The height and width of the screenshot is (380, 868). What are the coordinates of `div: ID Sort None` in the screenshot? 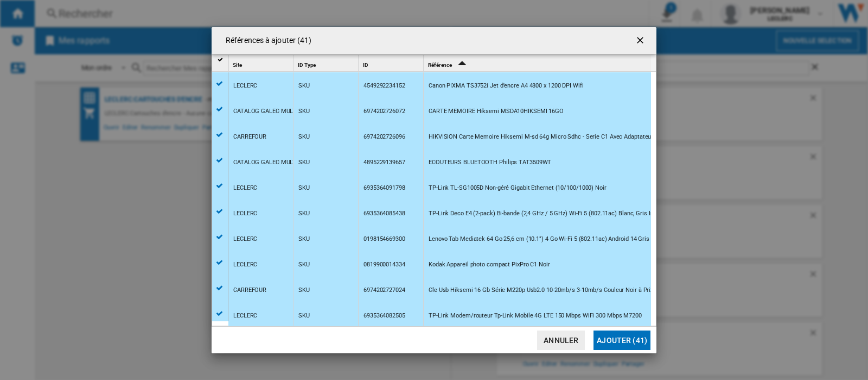 It's located at (392, 63).